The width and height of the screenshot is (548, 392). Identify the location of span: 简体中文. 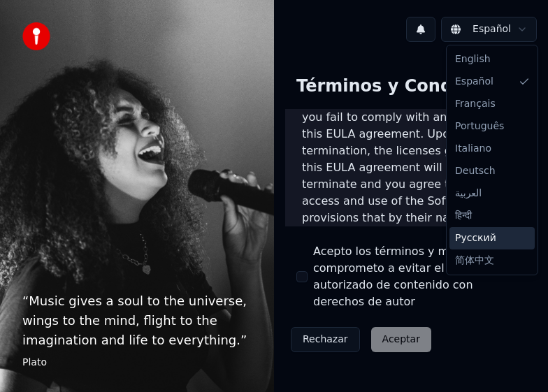
(475, 260).